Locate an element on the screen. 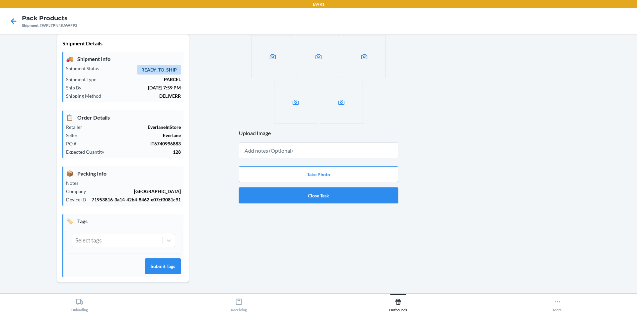 The height and width of the screenshot is (313, 637). p: EWR1 is located at coordinates (318, 4).